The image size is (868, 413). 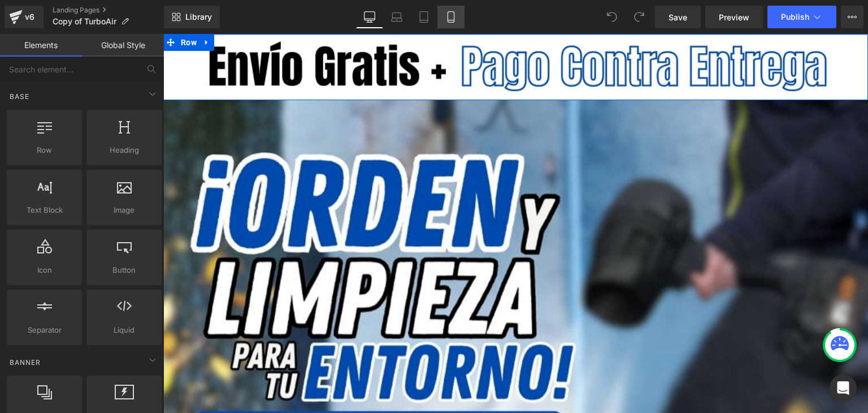 I want to click on a: Preview, so click(x=734, y=17).